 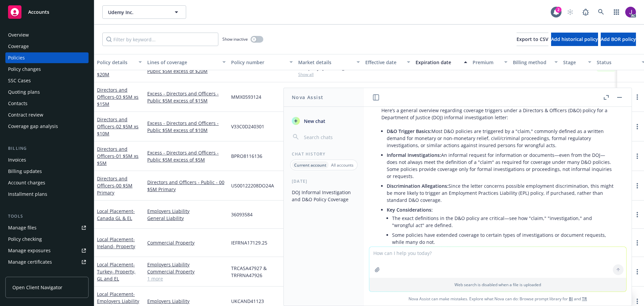 What do you see at coordinates (116, 62) in the screenshot?
I see `div: Policy details` at bounding box center [116, 62].